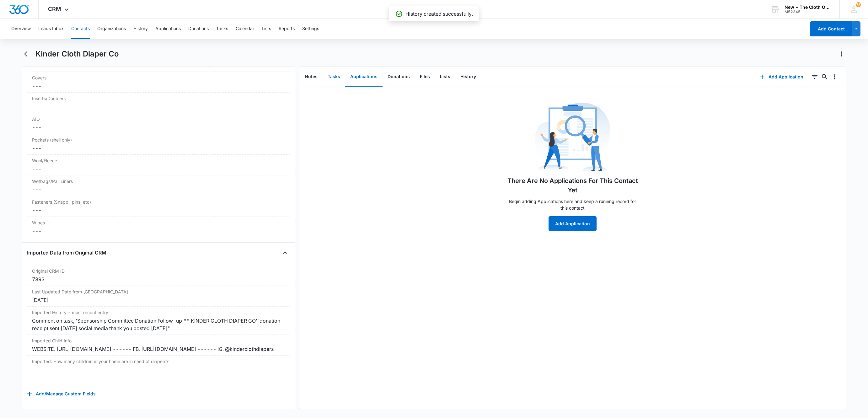 The width and height of the screenshot is (868, 418). Describe the element at coordinates (834, 77) in the screenshot. I see `button: Overflow Menu` at that location.